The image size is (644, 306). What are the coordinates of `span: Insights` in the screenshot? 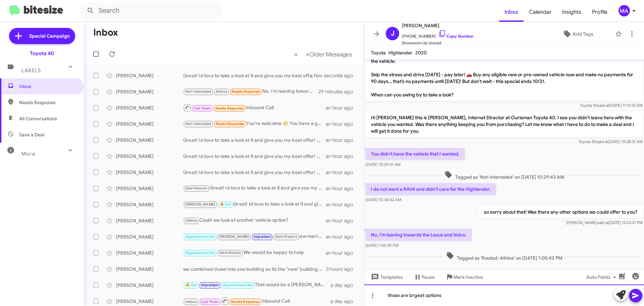 It's located at (571, 12).